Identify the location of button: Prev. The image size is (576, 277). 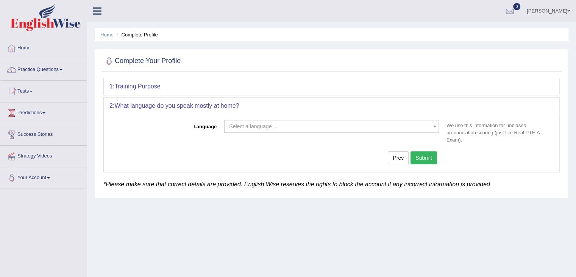
(398, 158).